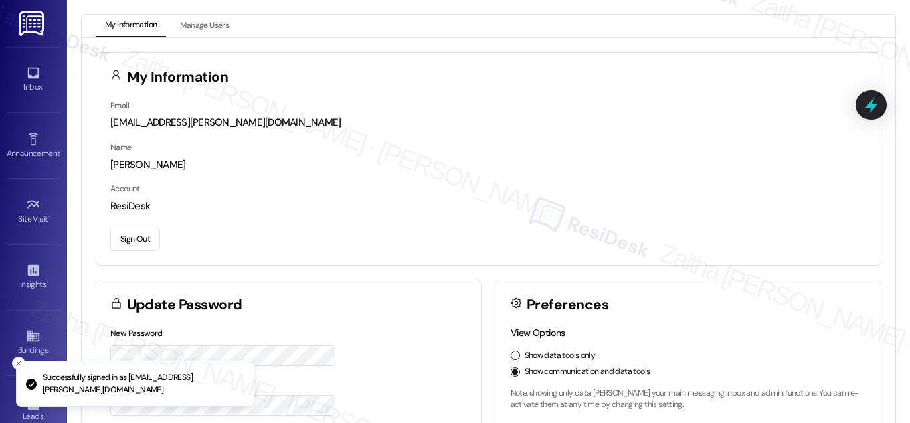 Image resolution: width=910 pixels, height=423 pixels. What do you see at coordinates (567, 304) in the screenshot?
I see `h3: Preferences` at bounding box center [567, 304].